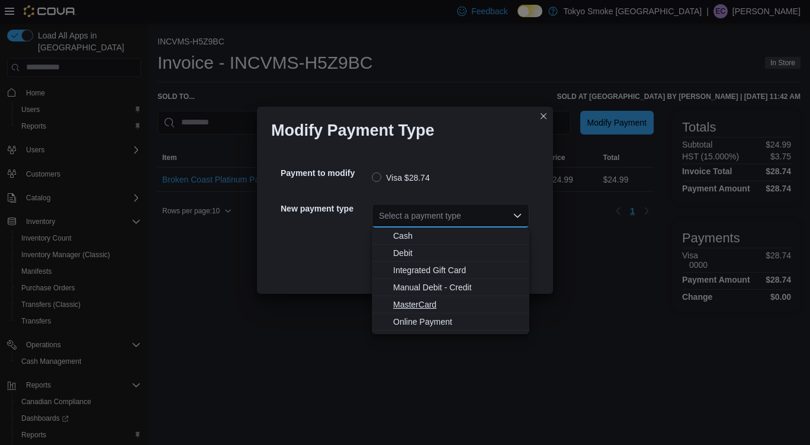 The width and height of the screenshot is (810, 445). Describe the element at coordinates (401, 178) in the screenshot. I see `label: Visa $28.74` at that location.